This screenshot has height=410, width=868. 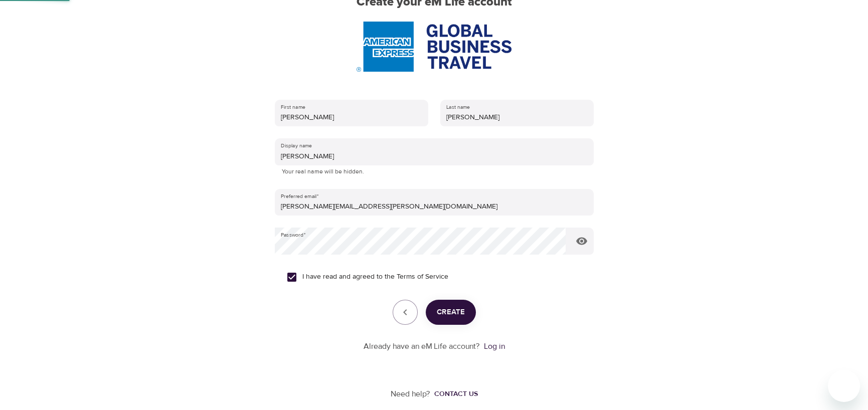 I want to click on a: Terms of Service, so click(x=422, y=276).